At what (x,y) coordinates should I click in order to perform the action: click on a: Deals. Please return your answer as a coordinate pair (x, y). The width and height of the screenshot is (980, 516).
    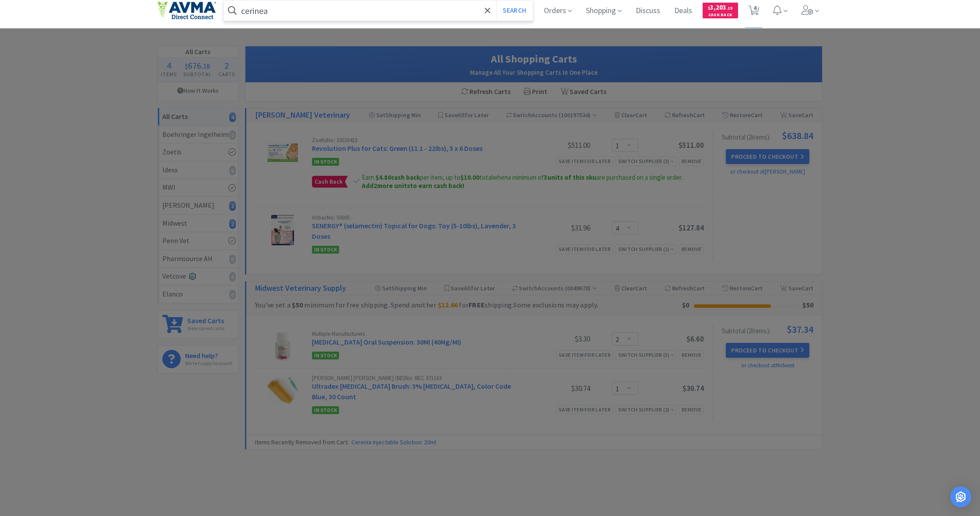
    Looking at the image, I should click on (683, 11).